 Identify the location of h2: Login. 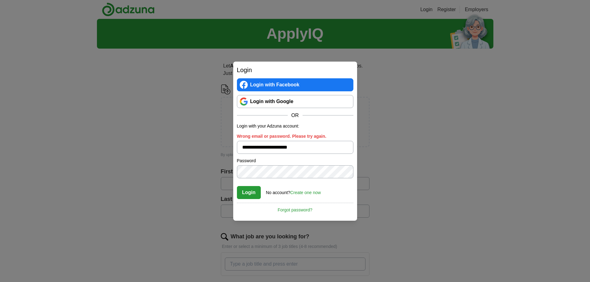
(295, 70).